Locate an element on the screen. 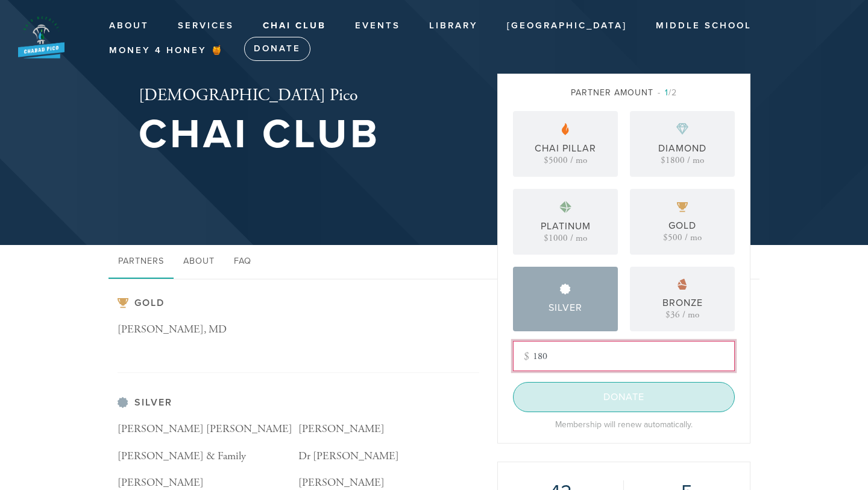 The width and height of the screenshot is (868, 490). div: $5000 / mo is located at coordinates (566, 160).